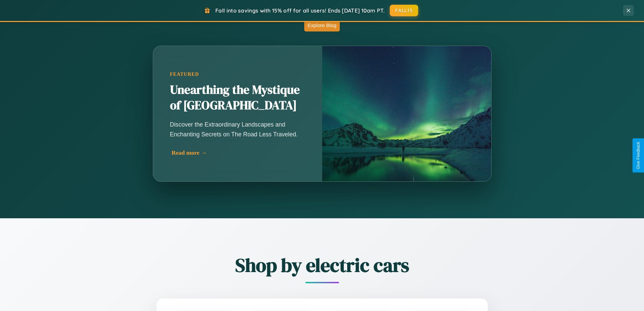 The image size is (644, 311). What do you see at coordinates (239, 153) in the screenshot?
I see `div: Read more →` at bounding box center [239, 153].